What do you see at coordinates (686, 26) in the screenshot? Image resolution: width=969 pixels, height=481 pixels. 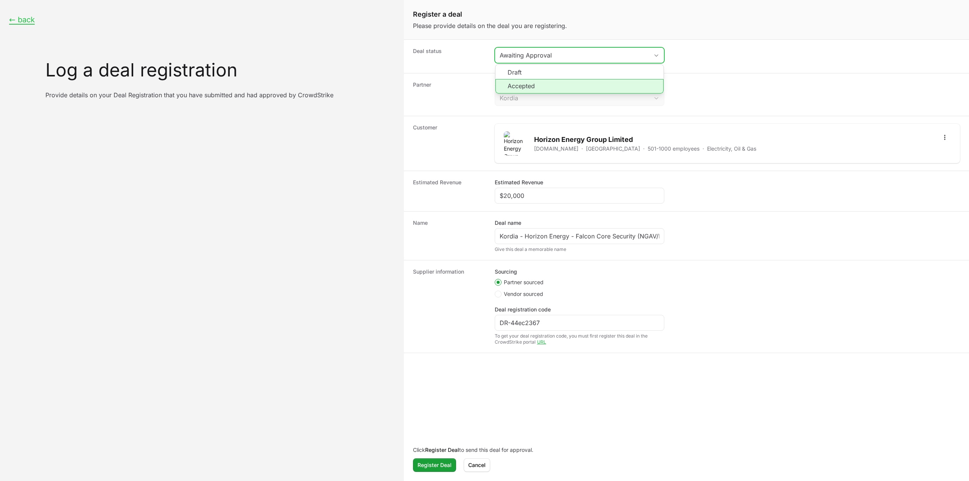 I see `p: Please provide details on the deal you are registering.` at bounding box center [686, 26].